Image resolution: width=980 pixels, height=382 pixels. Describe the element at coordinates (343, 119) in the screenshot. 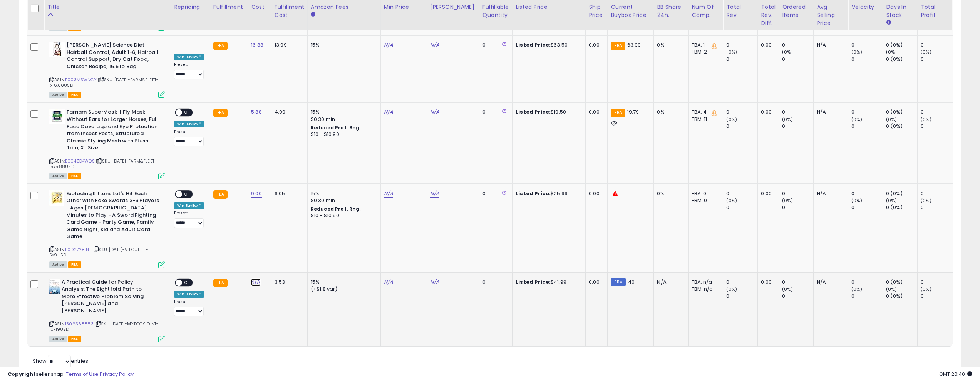

I see `div: $0.30 min` at that location.